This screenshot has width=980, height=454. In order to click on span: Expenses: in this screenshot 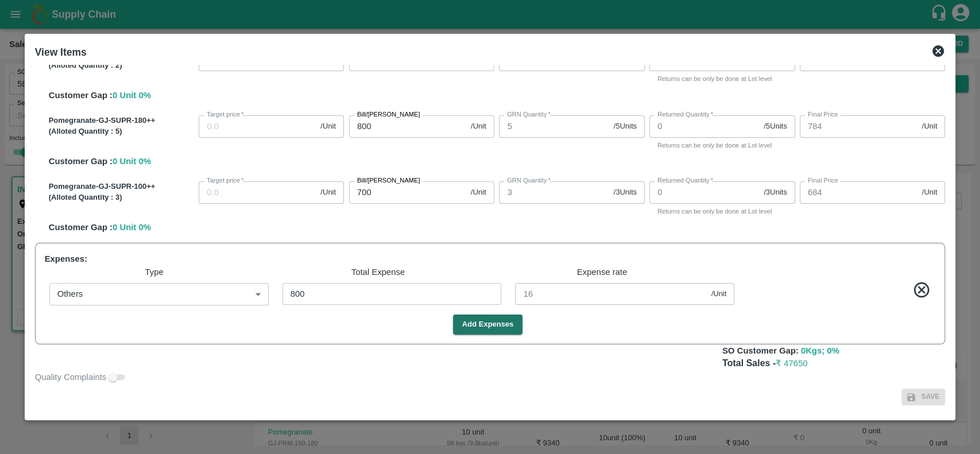, I will do `click(66, 259)`.